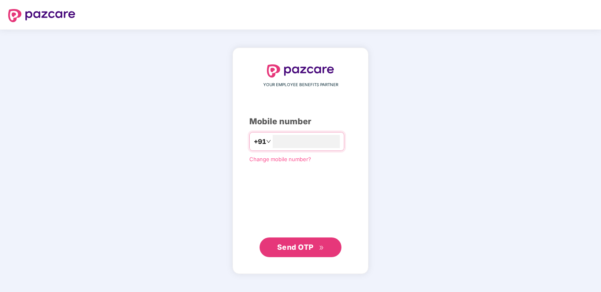 Image resolution: width=601 pixels, height=292 pixels. What do you see at coordinates (295, 247) in the screenshot?
I see `span: Send OTP` at bounding box center [295, 247].